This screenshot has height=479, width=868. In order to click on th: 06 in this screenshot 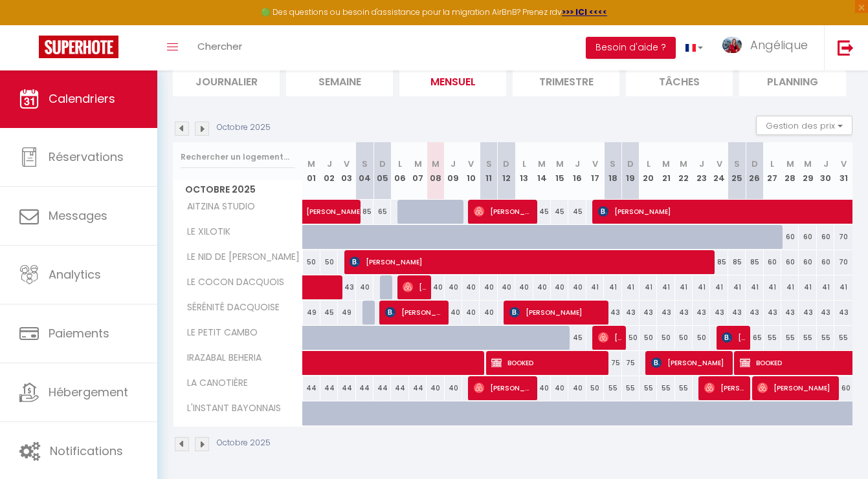, I will do `click(400, 170)`.